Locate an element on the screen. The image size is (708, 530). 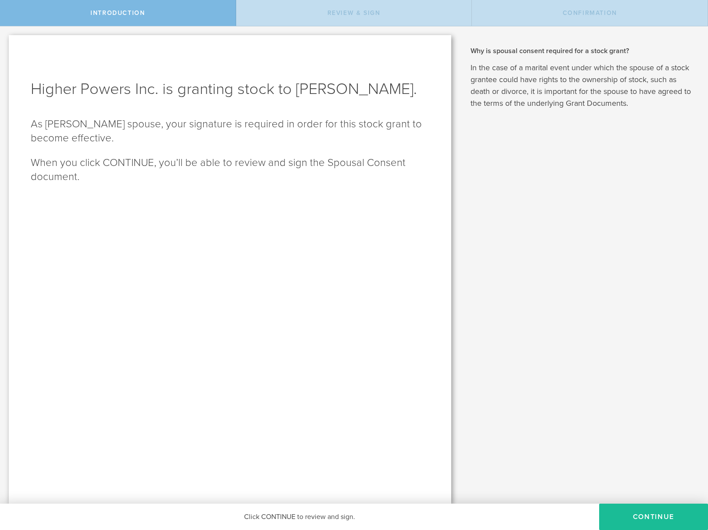
span: Confirmation is located at coordinates (590, 13).